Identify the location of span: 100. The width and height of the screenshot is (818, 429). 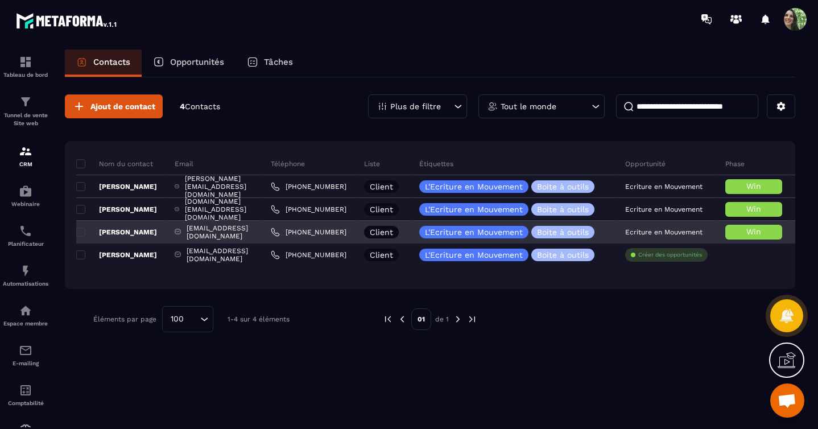
(177, 319).